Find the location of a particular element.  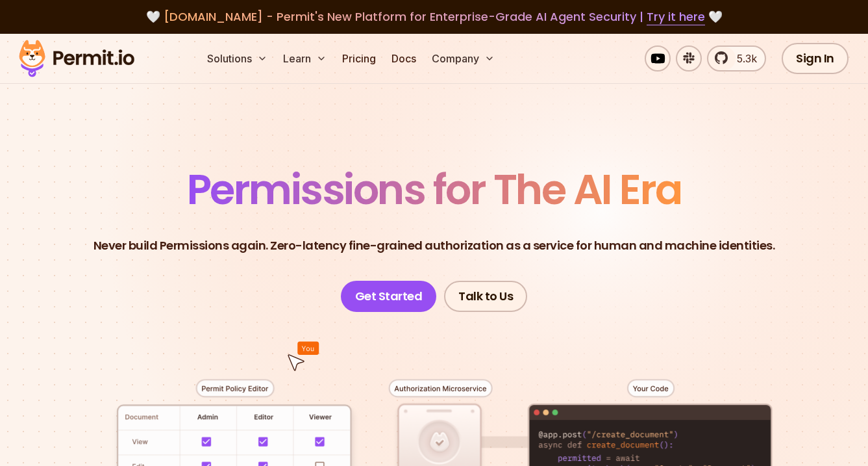

a: Docs is located at coordinates (404, 59).